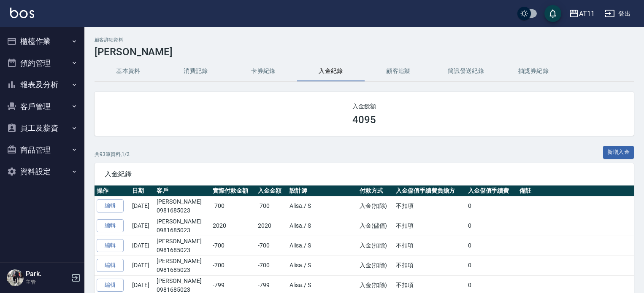 The image size is (644, 293). What do you see at coordinates (42, 172) in the screenshot?
I see `button: 資料設定` at bounding box center [42, 172].